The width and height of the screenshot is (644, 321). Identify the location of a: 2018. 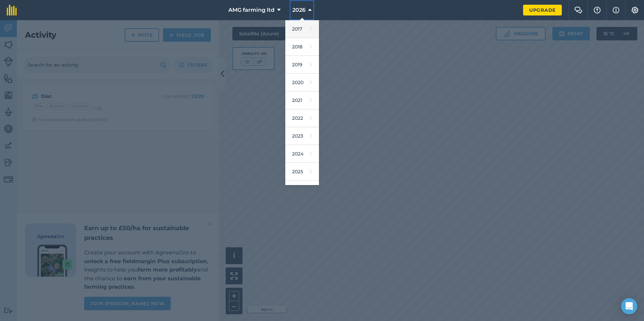
(302, 47).